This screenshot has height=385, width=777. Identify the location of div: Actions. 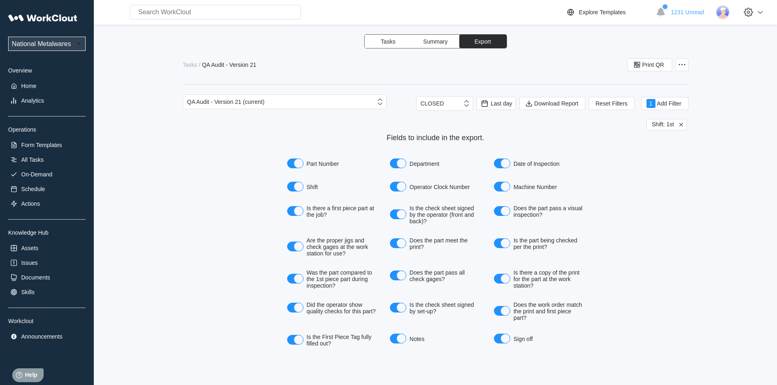
(31, 204).